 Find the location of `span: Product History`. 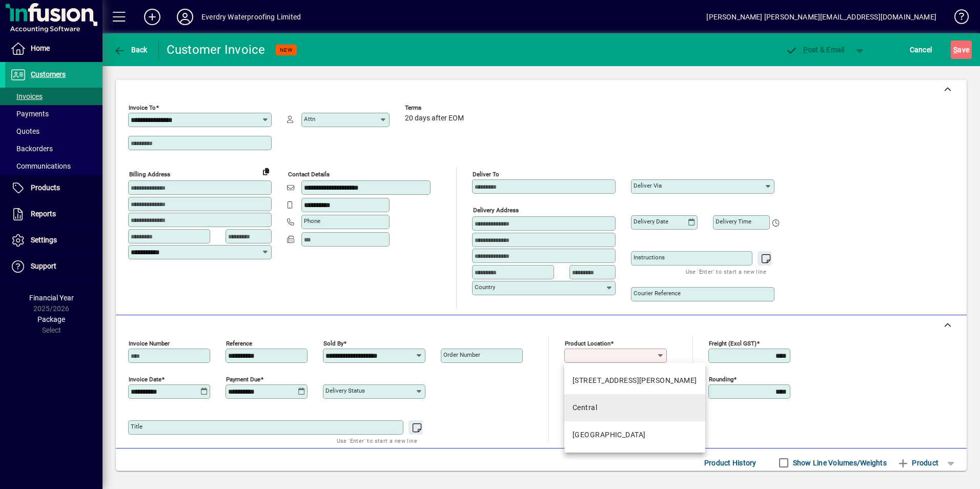

span: Product History is located at coordinates (730, 462).